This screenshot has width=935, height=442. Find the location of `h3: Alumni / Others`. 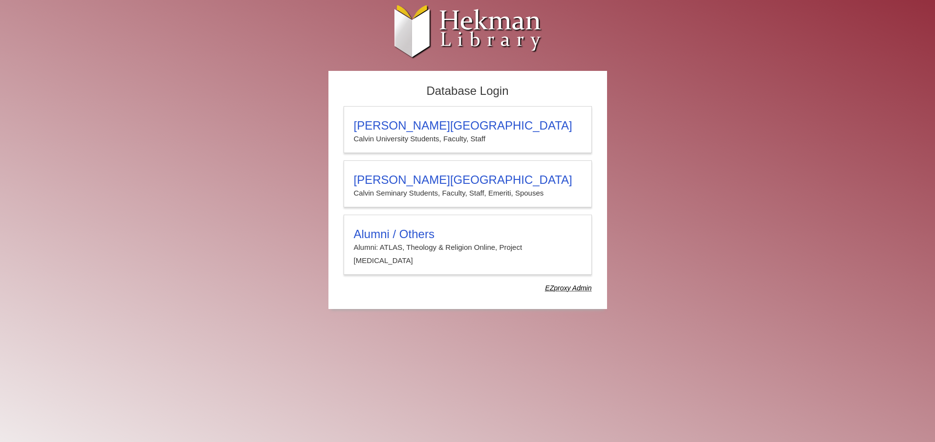

h3: Alumni / Others is located at coordinates (468, 234).